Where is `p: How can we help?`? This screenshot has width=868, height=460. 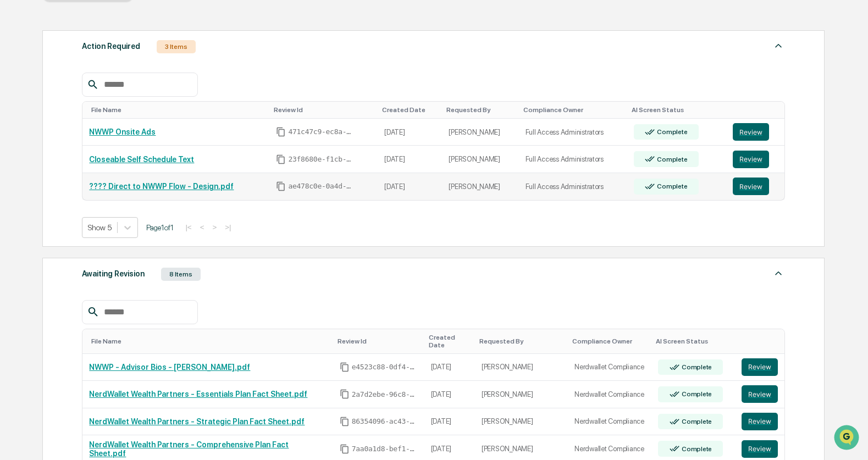
p: How can we help? is located at coordinates (106, 32).